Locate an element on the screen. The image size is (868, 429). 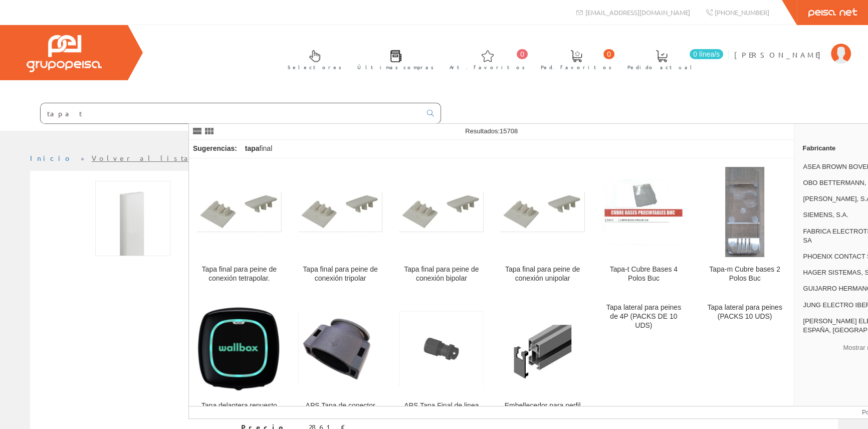
img: APS Tapa de conector monofásico AC YC3 no utilizado is located at coordinates (340, 348).